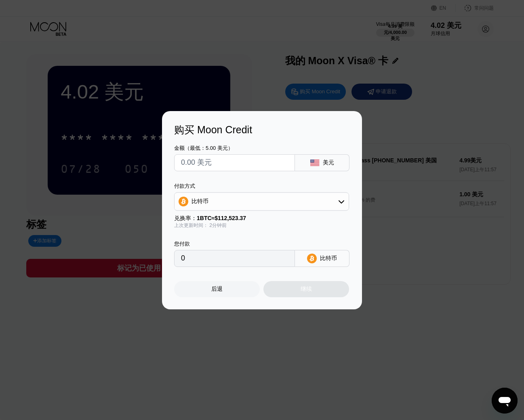 The image size is (524, 420). What do you see at coordinates (262, 201) in the screenshot?
I see `div: 比特币` at bounding box center [262, 201].